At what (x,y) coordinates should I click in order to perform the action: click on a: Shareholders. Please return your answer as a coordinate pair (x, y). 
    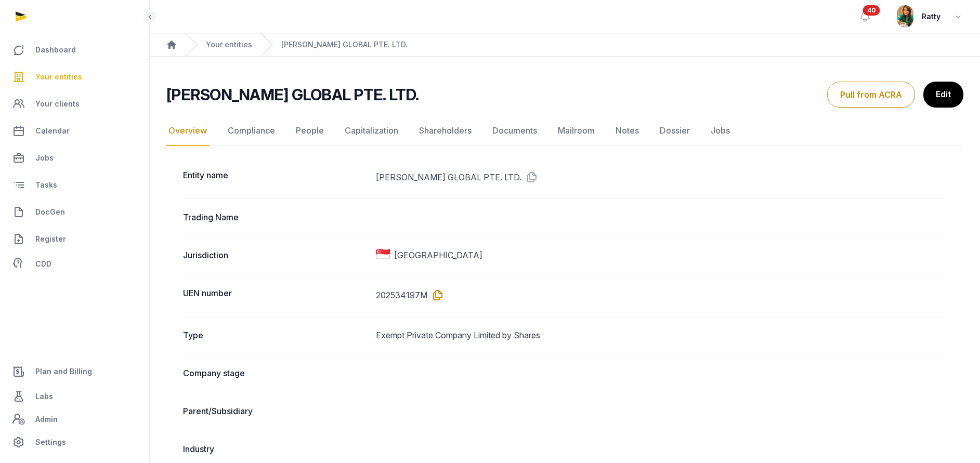
    Looking at the image, I should click on (445, 131).